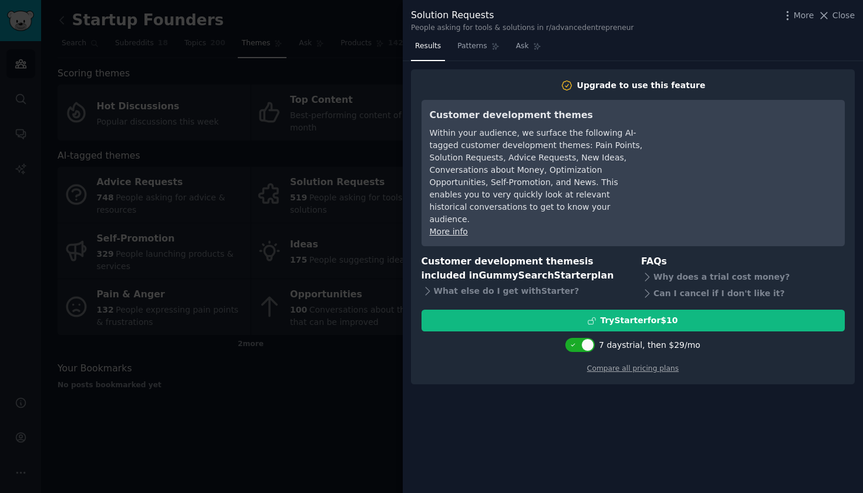 This screenshot has width=863, height=493. I want to click on div: Within your audience, we surface the following AI-tagged customer development themes: Pain Points..., so click(537, 176).